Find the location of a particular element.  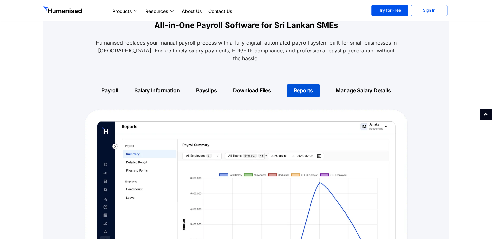

a: Try for Free is located at coordinates (389, 10).